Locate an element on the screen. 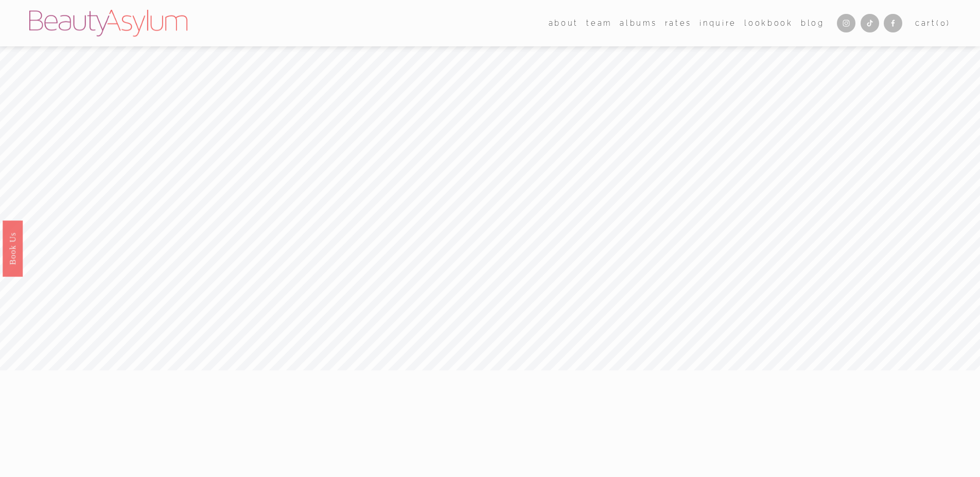 The height and width of the screenshot is (477, 980). a: Lookbook is located at coordinates (769, 22).